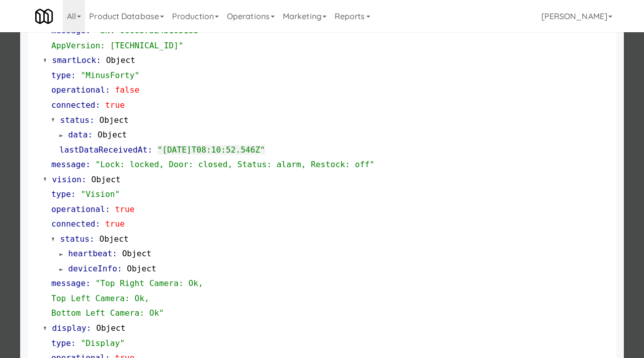 The image size is (644, 358). I want to click on span: "MinusForty", so click(110, 75).